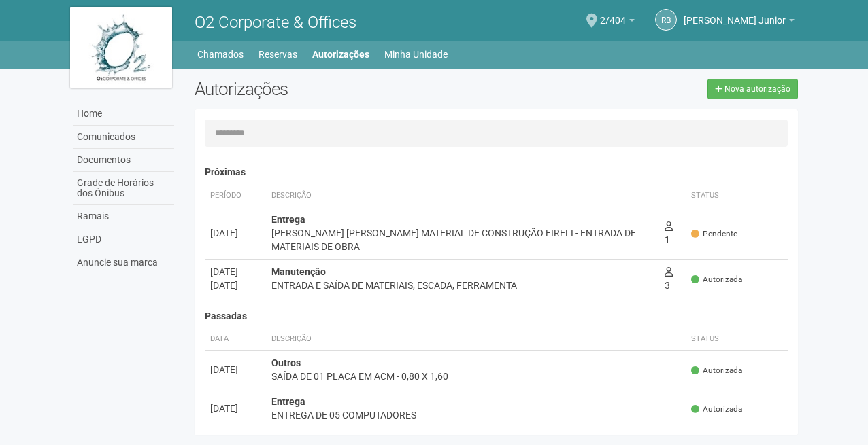  I want to click on a: Anuncie sua marca, so click(124, 262).